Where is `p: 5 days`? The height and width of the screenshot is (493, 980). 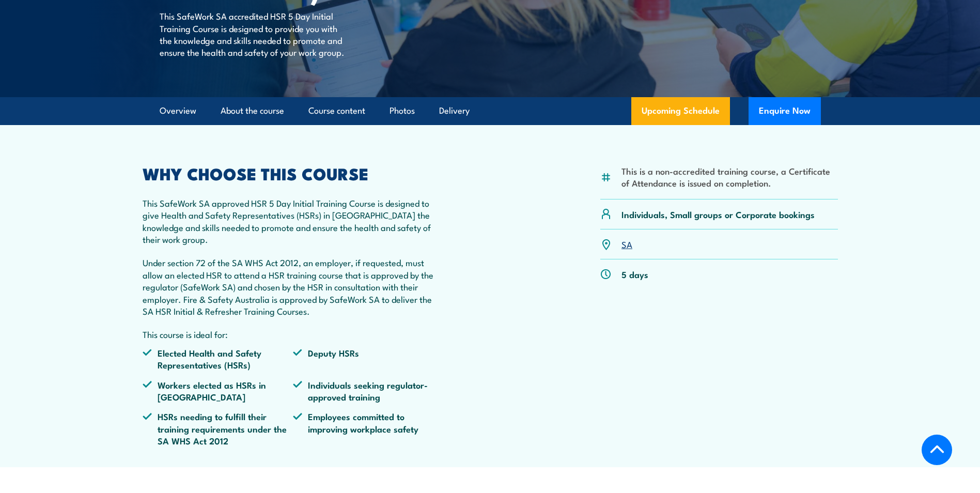
p: 5 days is located at coordinates (634, 273).